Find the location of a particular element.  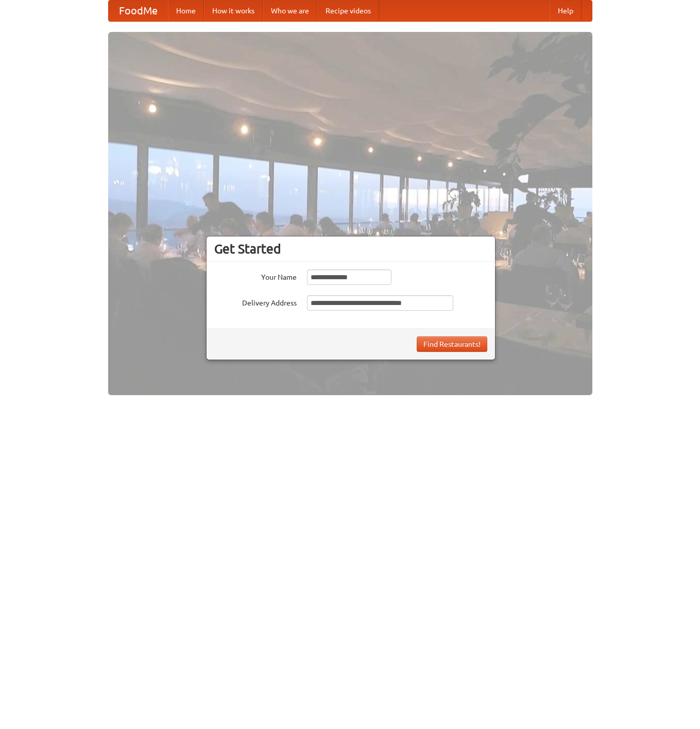

a: Recipe videos is located at coordinates (348, 11).